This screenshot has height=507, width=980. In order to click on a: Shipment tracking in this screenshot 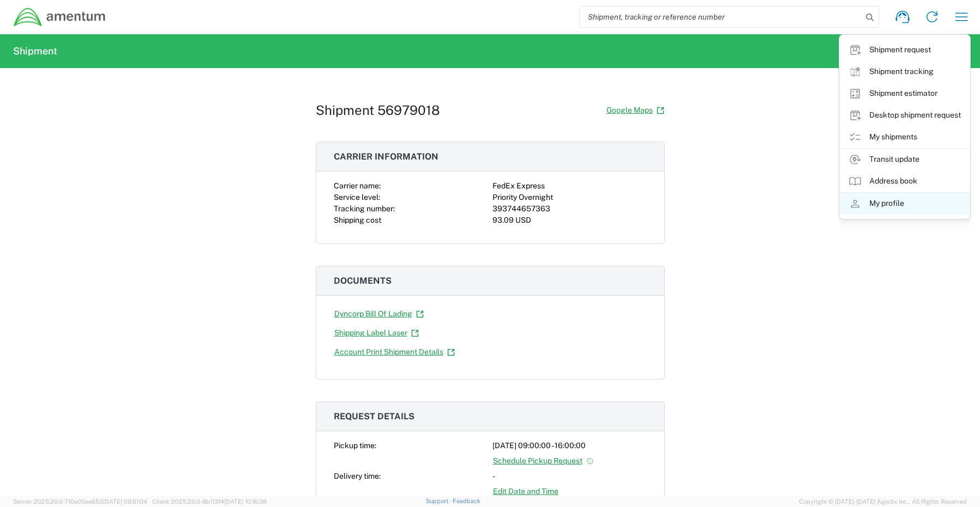, I will do `click(904, 72)`.